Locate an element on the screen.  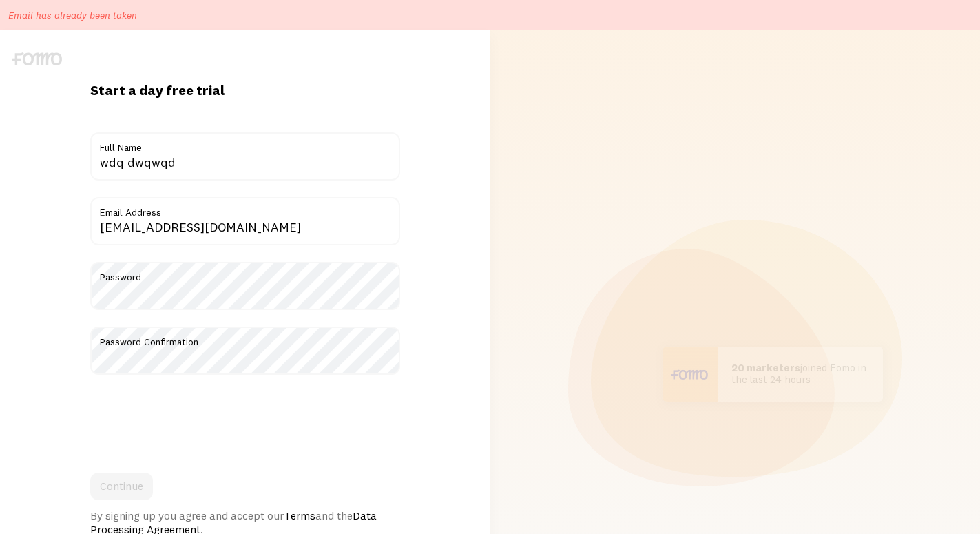
label: Password is located at coordinates (245, 273).